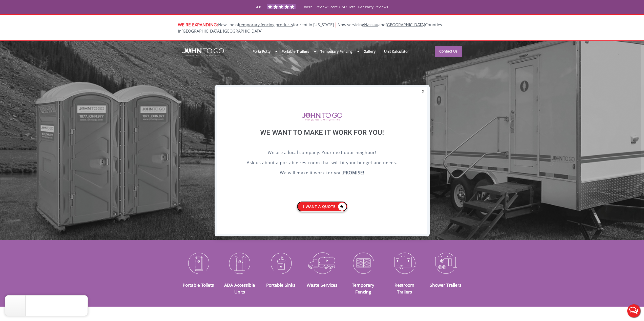 This screenshot has width=644, height=321. What do you see at coordinates (322, 207) in the screenshot?
I see `a: I want a Quote` at bounding box center [322, 207].